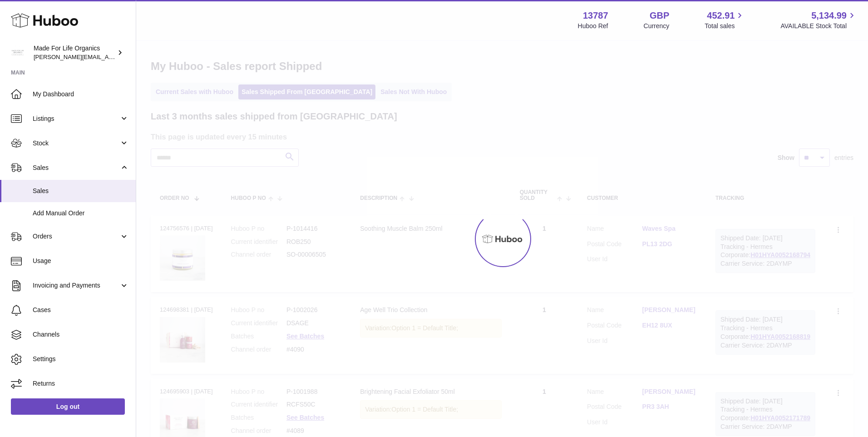  What do you see at coordinates (76, 236) in the screenshot?
I see `span: Orders` at bounding box center [76, 236].